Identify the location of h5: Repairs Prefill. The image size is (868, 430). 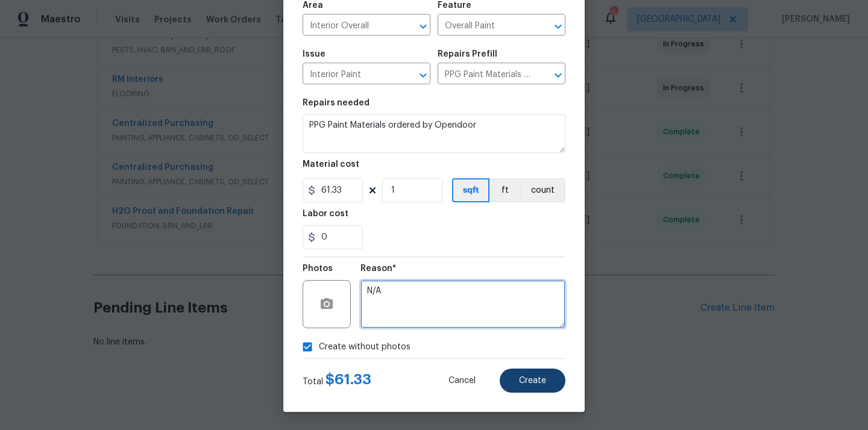
(467, 54).